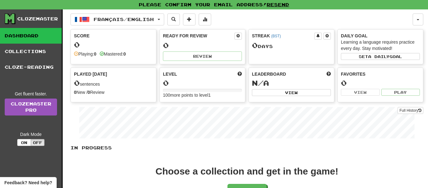 Image resolution: width=428 pixels, height=188 pixels. What do you see at coordinates (117, 19) in the screenshot?
I see `button: Français/English` at bounding box center [117, 19].